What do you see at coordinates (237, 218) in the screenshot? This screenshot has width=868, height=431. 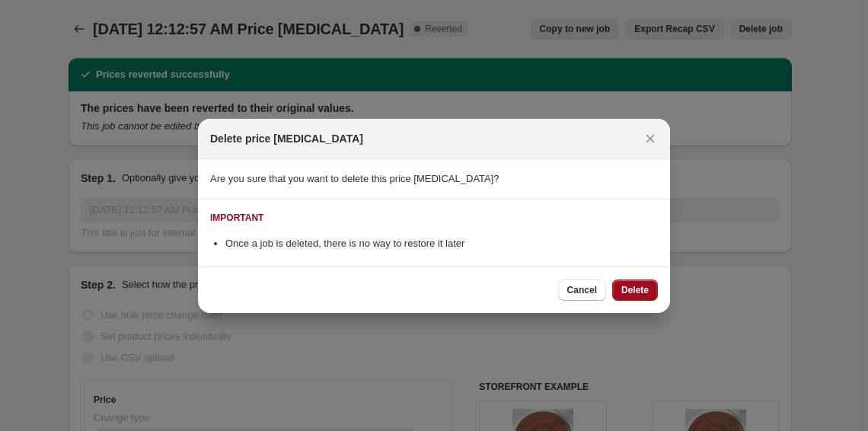 I see `div: IMPORTANT` at bounding box center [237, 218].